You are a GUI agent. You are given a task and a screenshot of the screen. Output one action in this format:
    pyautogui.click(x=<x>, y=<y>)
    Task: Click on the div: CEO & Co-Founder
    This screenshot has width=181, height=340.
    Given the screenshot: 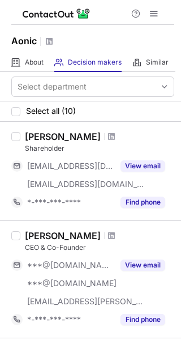 What is the action you would take?
    pyautogui.click(x=100, y=248)
    